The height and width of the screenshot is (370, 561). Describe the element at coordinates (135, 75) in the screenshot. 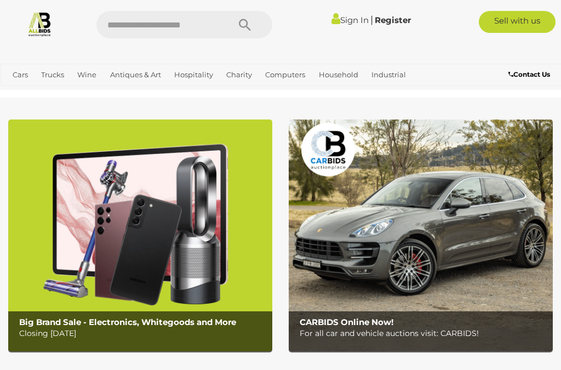

I see `a: Antiques & Art` at that location.